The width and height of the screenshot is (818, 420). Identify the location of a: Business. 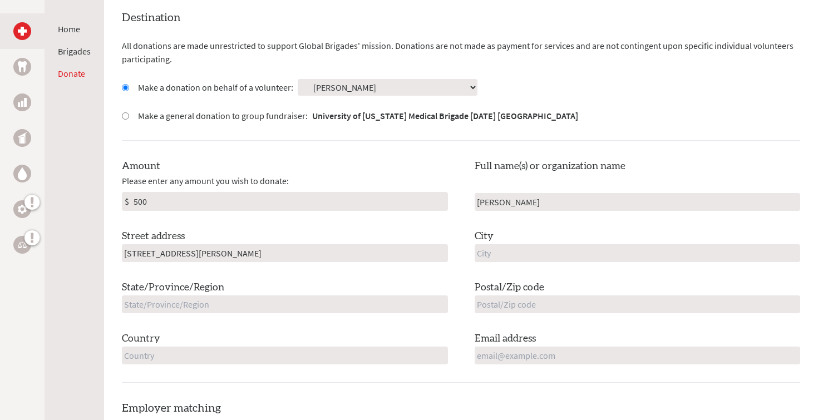
(22, 102).